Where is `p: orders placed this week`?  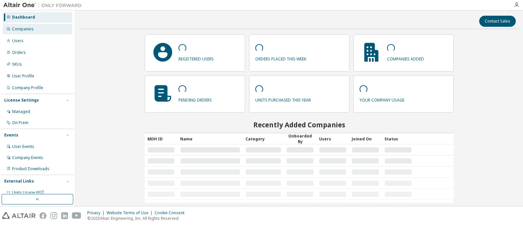 p: orders placed this week is located at coordinates (281, 58).